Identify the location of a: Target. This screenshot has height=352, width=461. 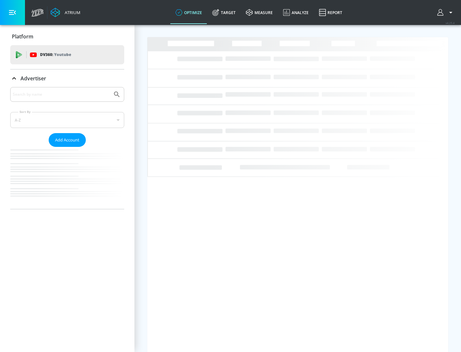
(224, 12).